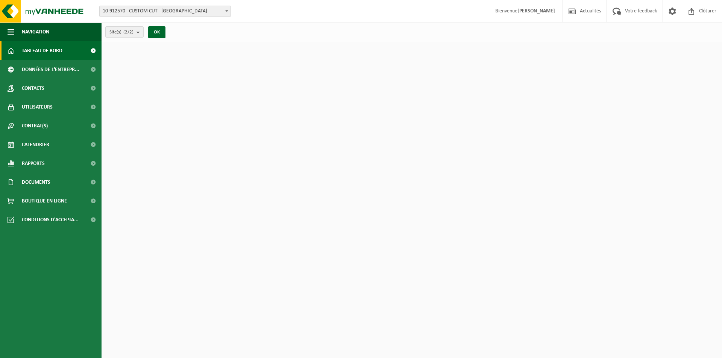 This screenshot has height=358, width=722. What do you see at coordinates (33, 164) in the screenshot?
I see `span: Rapports` at bounding box center [33, 164].